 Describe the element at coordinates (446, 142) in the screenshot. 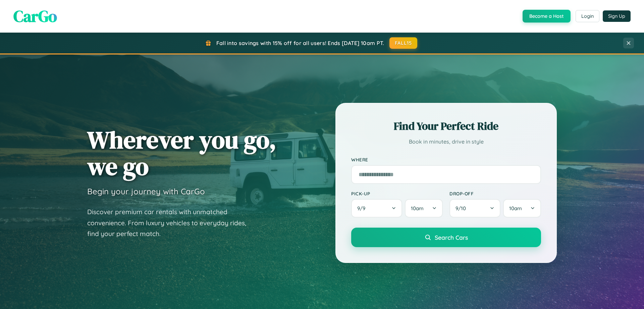

I see `p: Book in minutes, drive in style` at that location.